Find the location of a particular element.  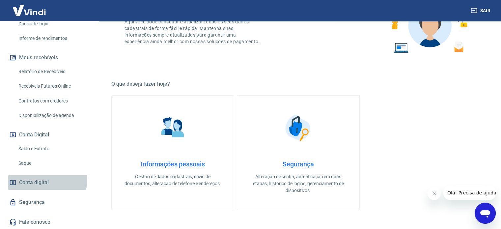

img: Informações pessoais is located at coordinates (173, 128).